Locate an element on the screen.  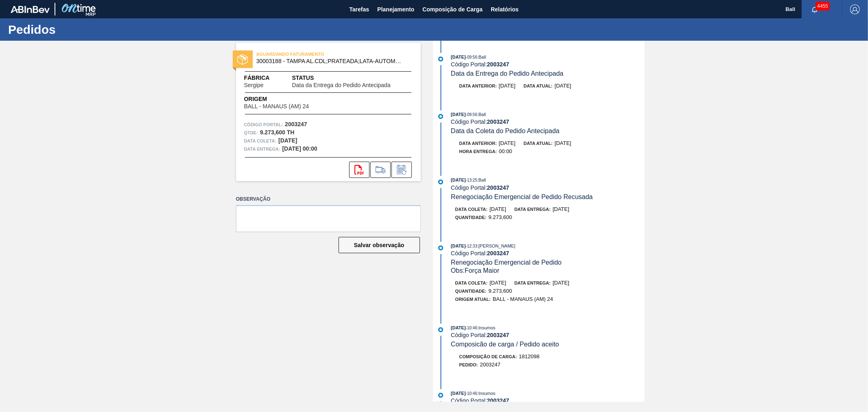
img: TNhmsLtSVTkK8tSr43FrP2fwEKptu5GPRR3wAAAABJRU5ErkJggg== is located at coordinates (30, 9).